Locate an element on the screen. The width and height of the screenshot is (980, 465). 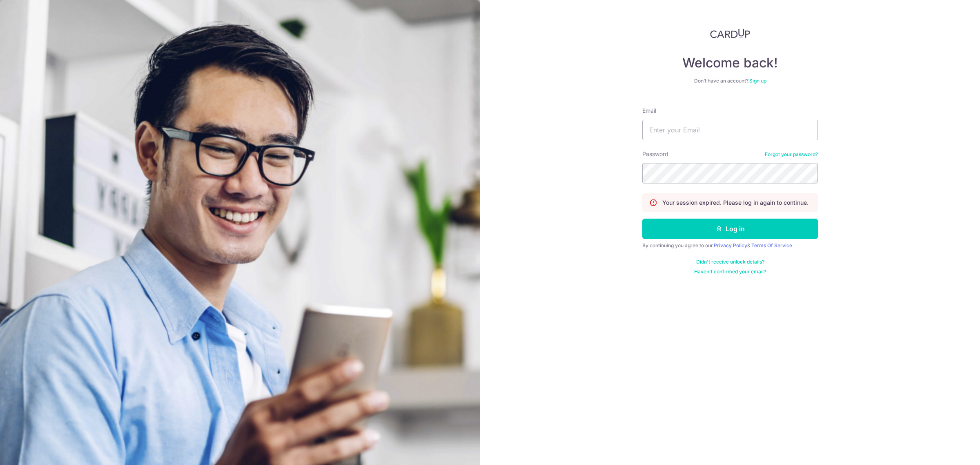
label: Email is located at coordinates (649, 111).